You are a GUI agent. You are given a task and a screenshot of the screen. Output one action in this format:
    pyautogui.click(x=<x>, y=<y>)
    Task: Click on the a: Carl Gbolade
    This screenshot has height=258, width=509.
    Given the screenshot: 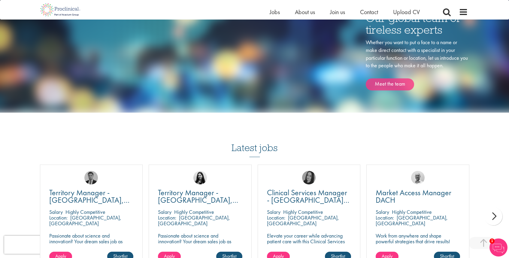 What is the action you would take?
    pyautogui.click(x=91, y=177)
    